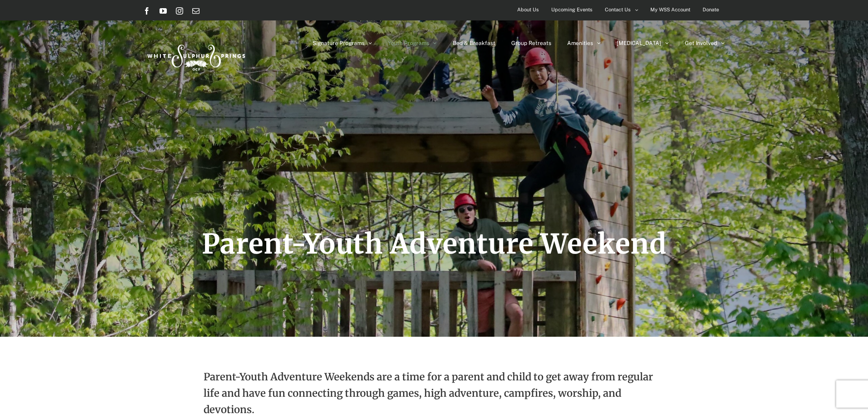 The image size is (868, 414). I want to click on img: White Sulphur Springs Logo, so click(195, 56).